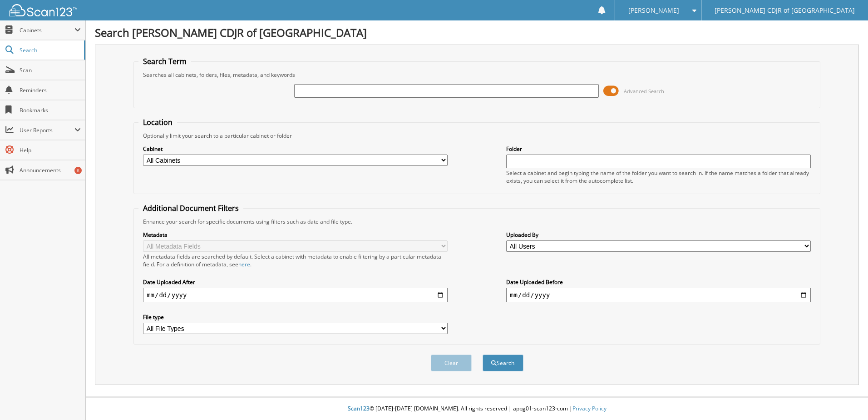 This screenshot has height=420, width=868. I want to click on label: Uploaded By, so click(658, 234).